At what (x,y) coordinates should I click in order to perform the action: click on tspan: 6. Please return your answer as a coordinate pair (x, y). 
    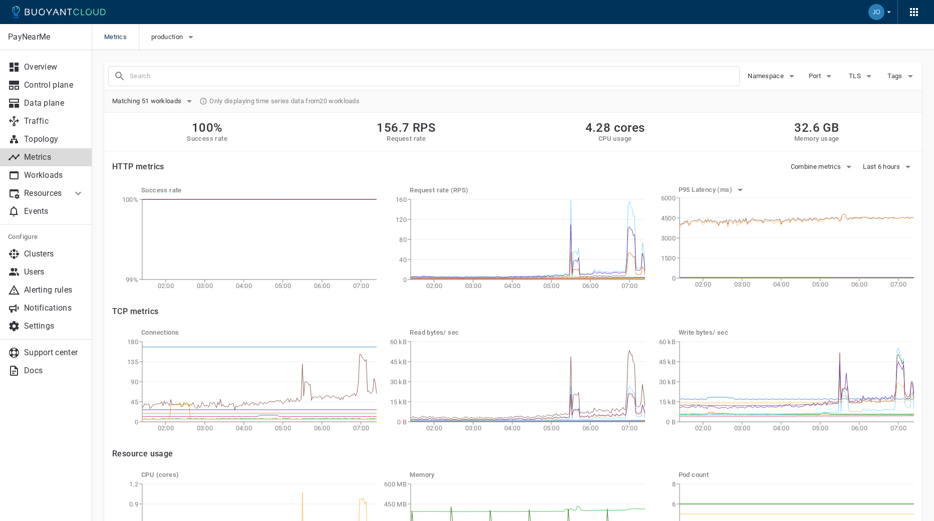
    Looking at the image, I should click on (673, 504).